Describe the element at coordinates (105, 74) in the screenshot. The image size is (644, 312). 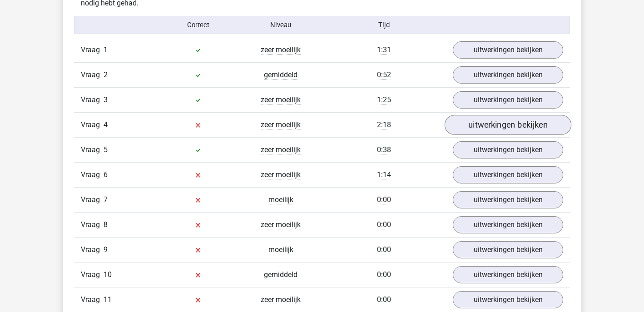
I see `span: 2` at that location.